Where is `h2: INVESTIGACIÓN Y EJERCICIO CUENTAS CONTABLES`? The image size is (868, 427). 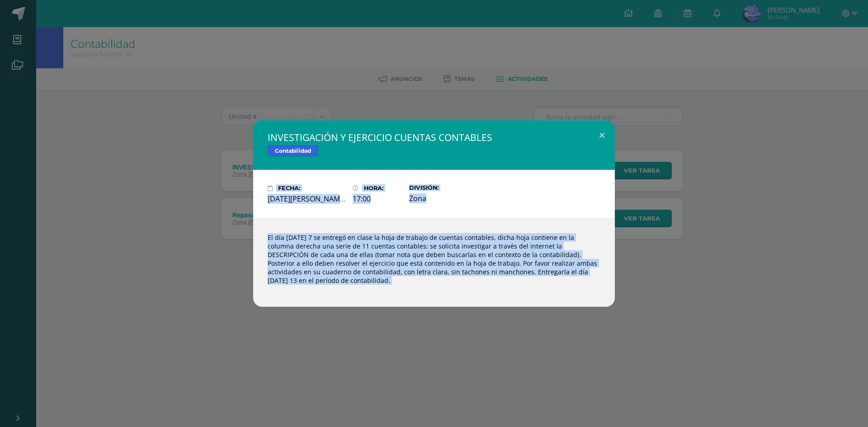
h2: INVESTIGACIÓN Y EJERCICIO CUENTAS CONTABLES is located at coordinates (434, 137).